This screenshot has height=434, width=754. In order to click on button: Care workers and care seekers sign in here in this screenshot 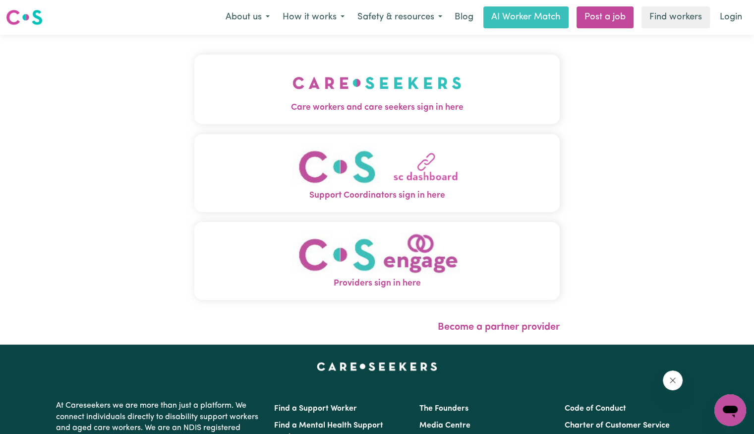, I will do `click(377, 89)`.